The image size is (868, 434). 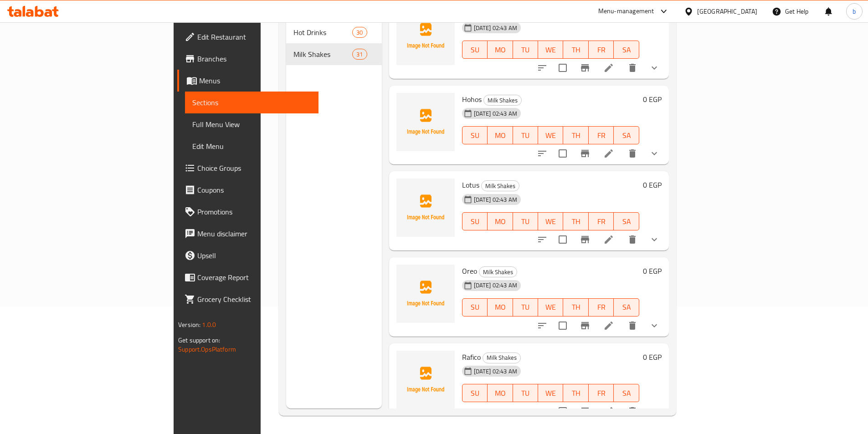 I want to click on span: Rafico, so click(x=471, y=357).